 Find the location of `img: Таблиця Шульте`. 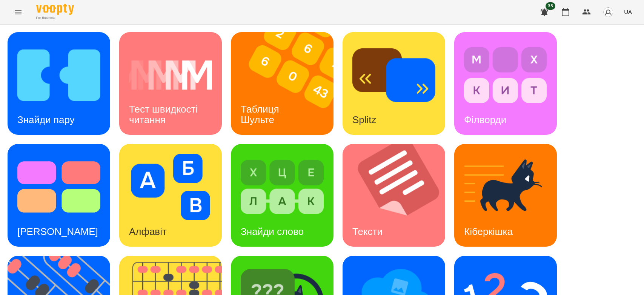

img: Таблиця Шульте is located at coordinates (287, 84).